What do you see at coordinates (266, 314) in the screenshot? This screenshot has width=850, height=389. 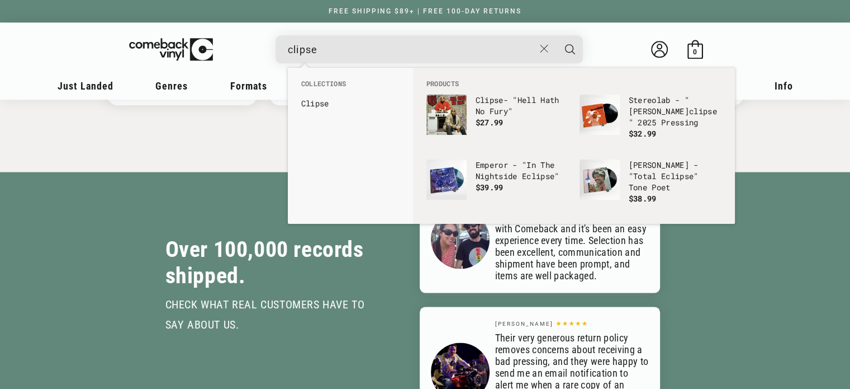 I see `p: Check what real customers have to say about us.` at bounding box center [266, 314].